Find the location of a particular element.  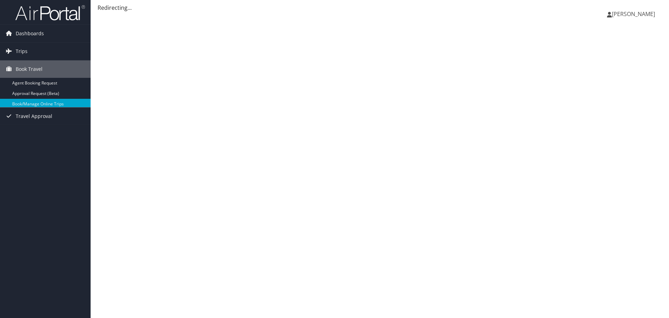

span: Trips is located at coordinates (22, 51).